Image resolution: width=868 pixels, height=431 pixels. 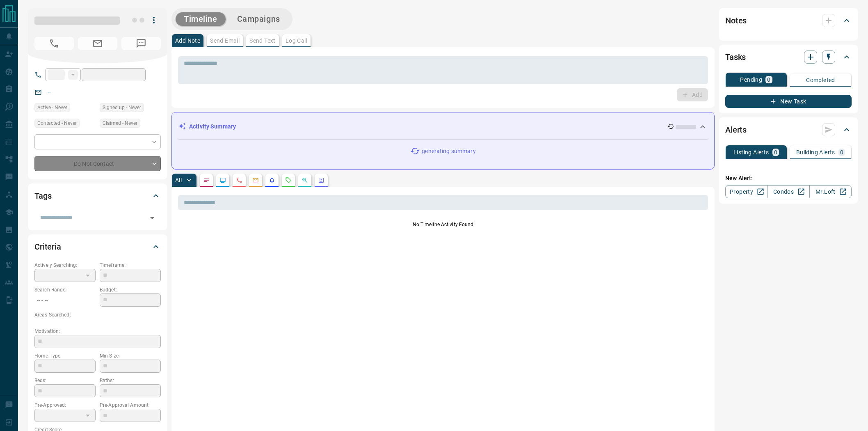 I want to click on p: Pre-Approval Amount:, so click(x=130, y=405).